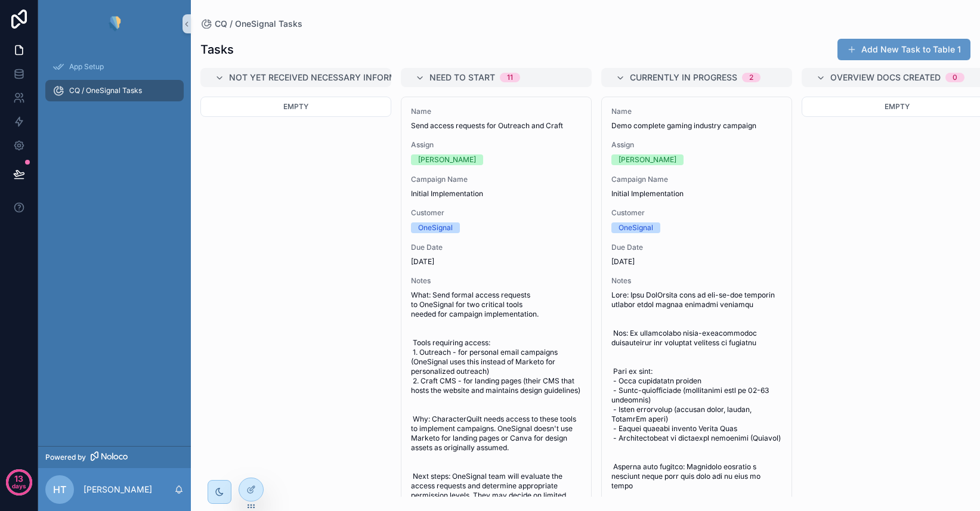 The height and width of the screenshot is (511, 980). Describe the element at coordinates (463, 78) in the screenshot. I see `span: Need to Start` at that location.